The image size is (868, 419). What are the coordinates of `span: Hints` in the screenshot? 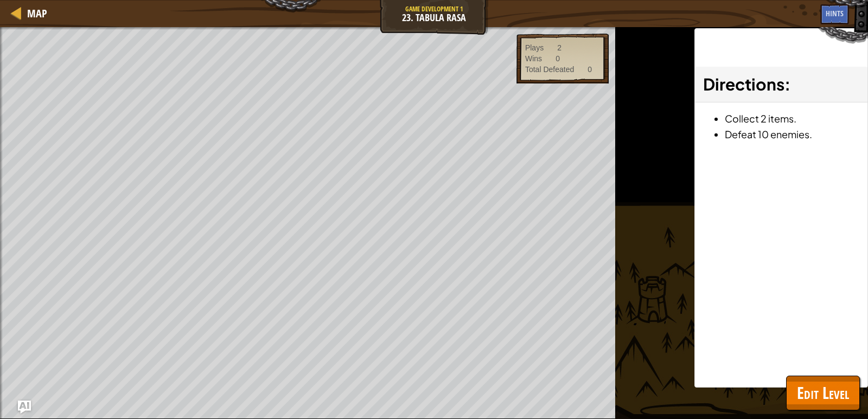 It's located at (835, 13).